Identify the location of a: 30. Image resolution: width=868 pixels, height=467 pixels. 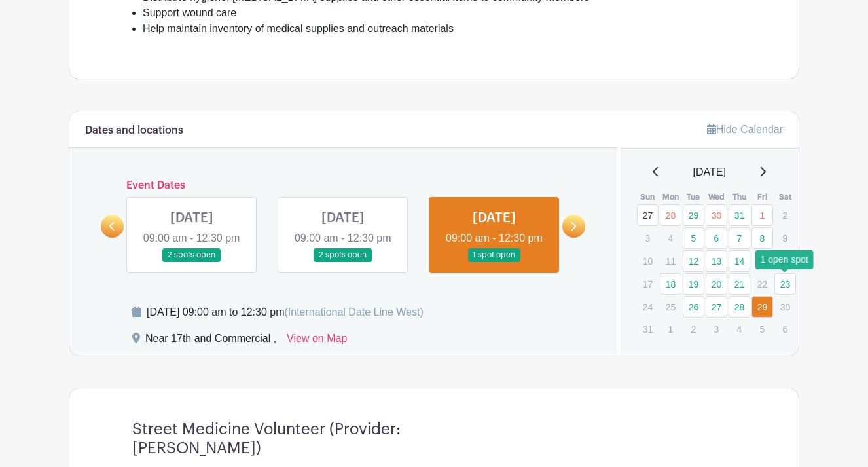
(716, 215).